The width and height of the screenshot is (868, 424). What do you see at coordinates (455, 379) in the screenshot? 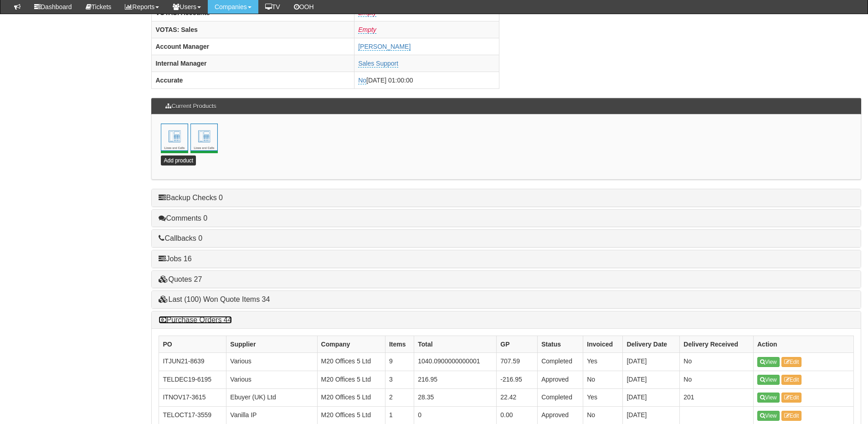
I see `td: 216.95` at bounding box center [455, 379].